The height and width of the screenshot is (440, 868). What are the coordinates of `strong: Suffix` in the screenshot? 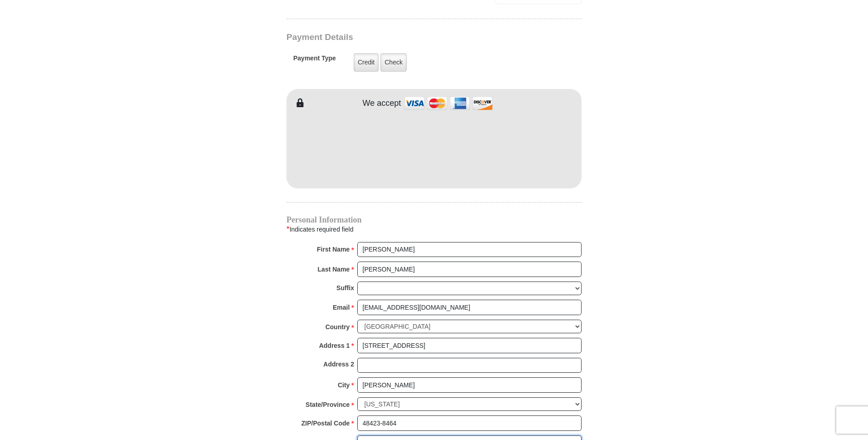 It's located at (345, 288).